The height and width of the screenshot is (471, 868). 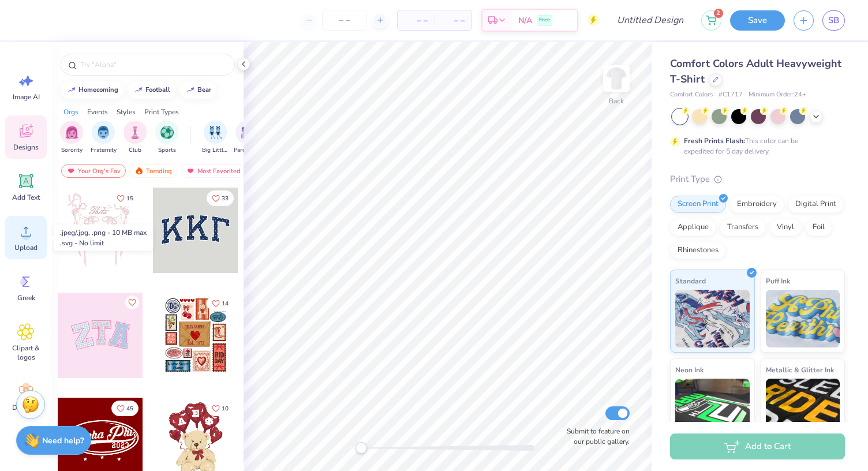 I want to click on div: Digital Print, so click(x=815, y=205).